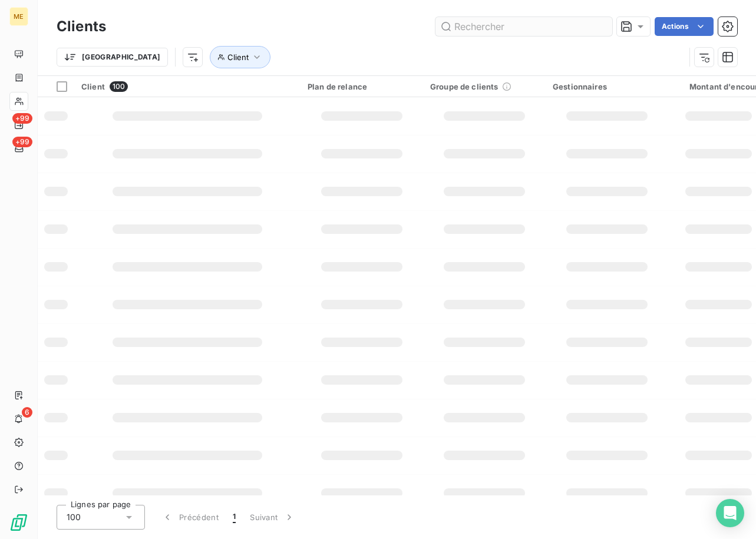 This screenshot has height=539, width=756. What do you see at coordinates (464, 87) in the screenshot?
I see `span: Groupe de clients` at bounding box center [464, 87].